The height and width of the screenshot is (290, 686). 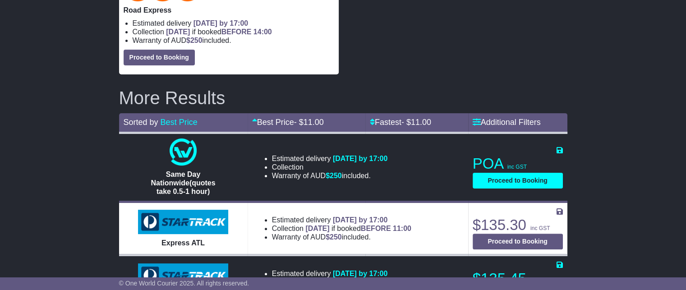 What do you see at coordinates (518, 164) in the screenshot?
I see `p: POA` at bounding box center [518, 164].